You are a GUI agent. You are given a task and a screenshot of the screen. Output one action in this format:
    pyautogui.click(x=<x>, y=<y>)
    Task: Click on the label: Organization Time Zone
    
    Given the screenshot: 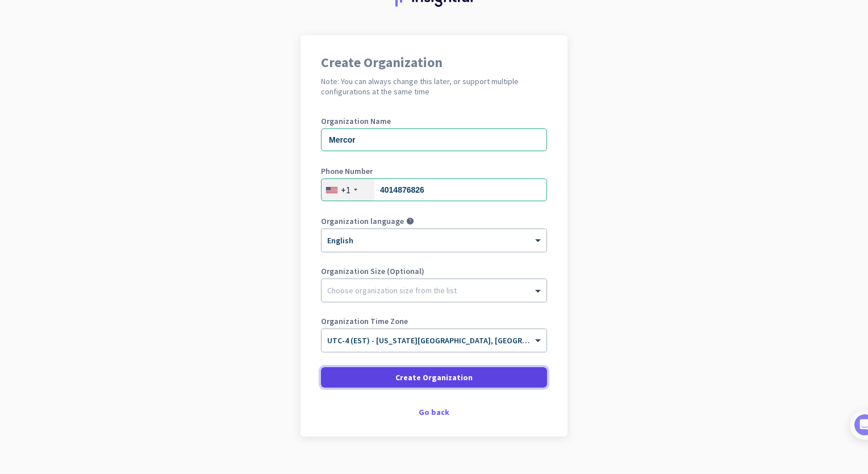 What is the action you would take?
    pyautogui.click(x=434, y=321)
    